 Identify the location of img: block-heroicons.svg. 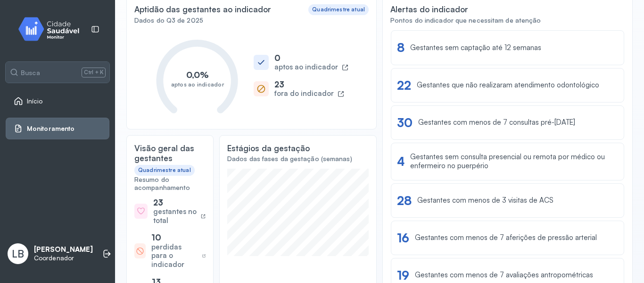
(140, 251).